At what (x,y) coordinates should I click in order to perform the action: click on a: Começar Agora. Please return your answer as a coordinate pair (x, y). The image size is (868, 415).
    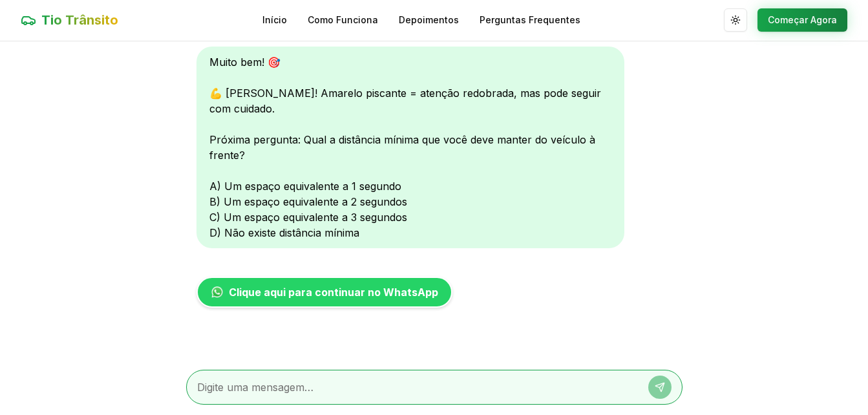
    Looking at the image, I should click on (802, 20).